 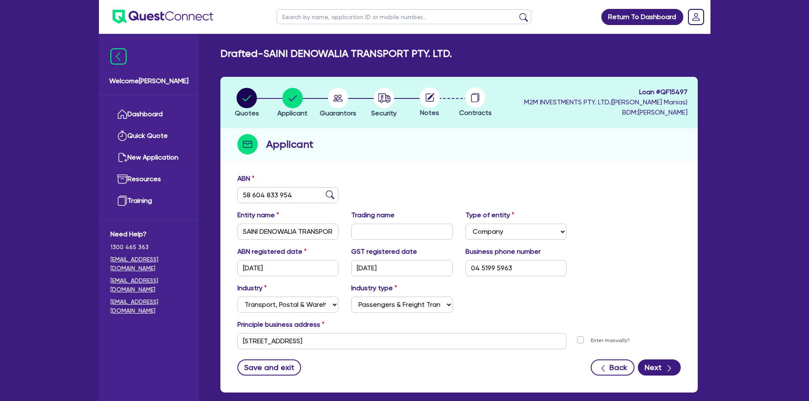 I want to click on button: Save and exit, so click(x=269, y=368).